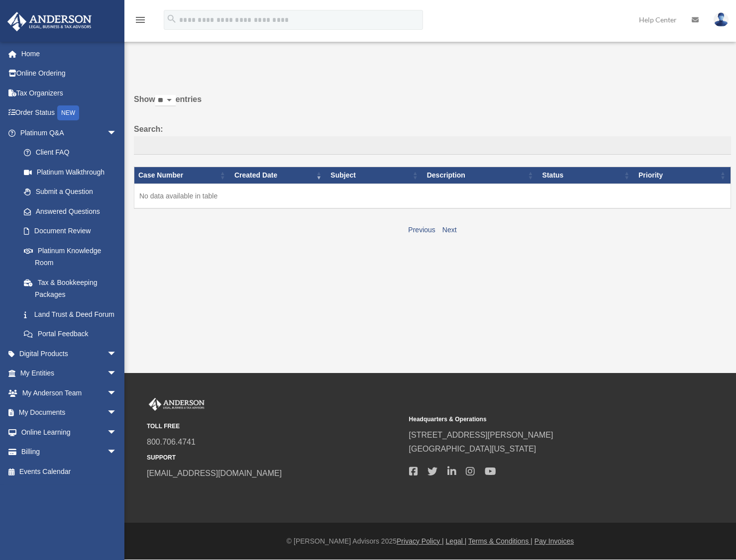 The width and height of the screenshot is (736, 560). What do you see at coordinates (420, 541) in the screenshot?
I see `a: Privacy Policy |` at bounding box center [420, 541].